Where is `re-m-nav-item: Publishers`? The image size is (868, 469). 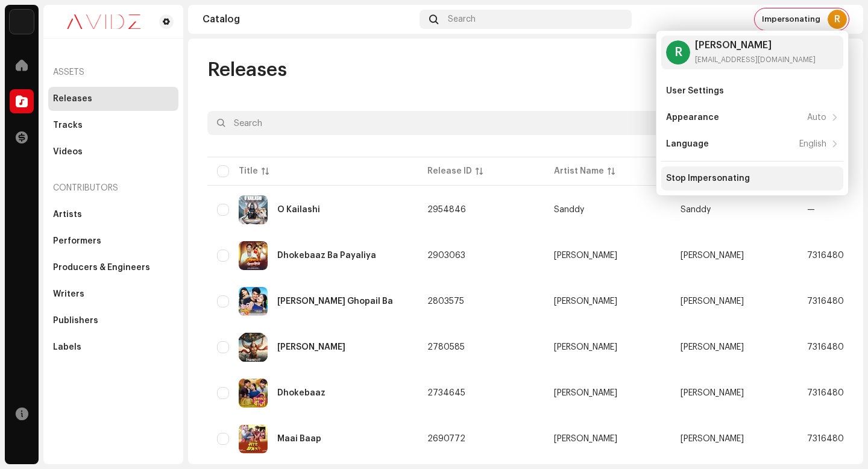 re-m-nav-item: Publishers is located at coordinates (113, 320).